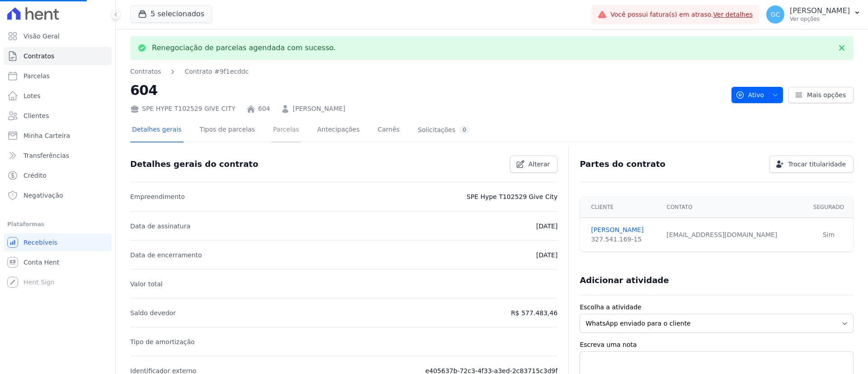 The height and width of the screenshot is (374, 868). Describe the element at coordinates (681, 15) in the screenshot. I see `span: Você possui fatura(s) em atraso.` at that location.